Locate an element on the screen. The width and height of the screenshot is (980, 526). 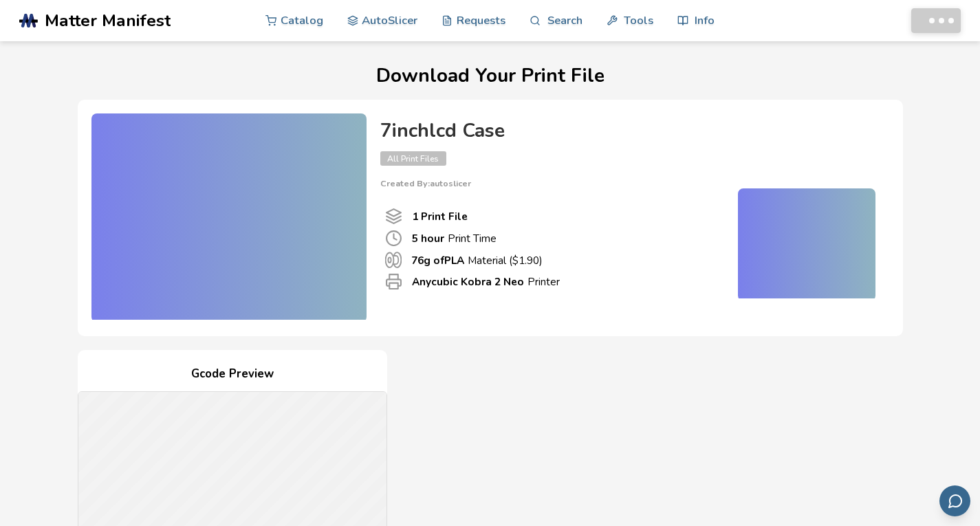
span: Material Used is located at coordinates (393, 260).